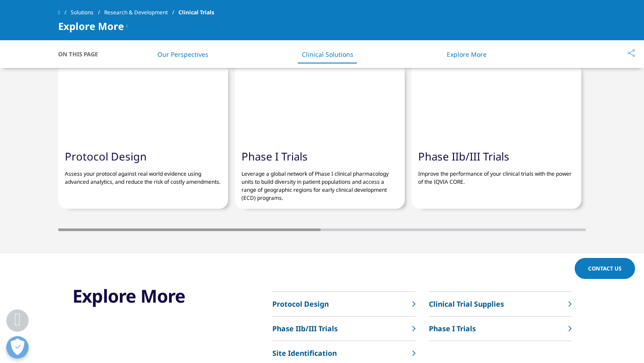 The height and width of the screenshot is (363, 644). I want to click on button: Open Preferences, so click(17, 348).